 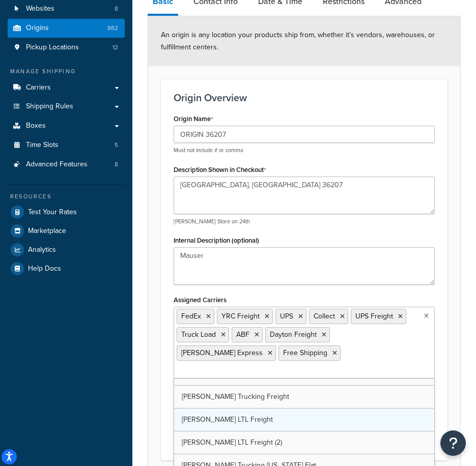 I want to click on div: Manage Shipping, so click(x=66, y=71).